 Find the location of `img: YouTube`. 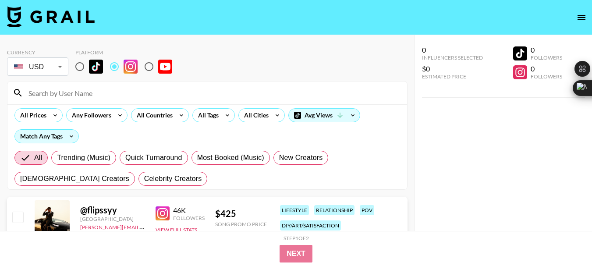

img: YouTube is located at coordinates (165, 67).